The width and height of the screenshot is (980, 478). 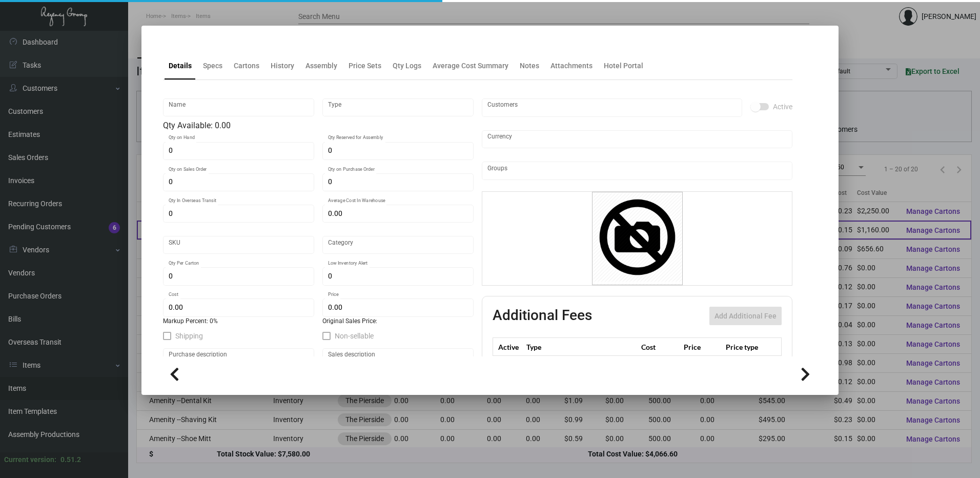 What do you see at coordinates (529, 66) in the screenshot?
I see `div: Notes` at bounding box center [529, 66].